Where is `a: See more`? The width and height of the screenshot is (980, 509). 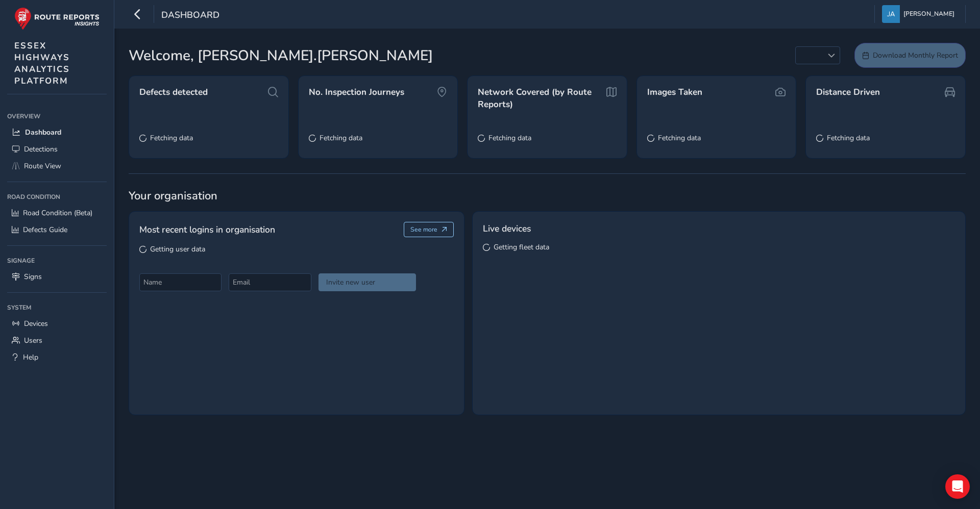 a: See more is located at coordinates (429, 229).